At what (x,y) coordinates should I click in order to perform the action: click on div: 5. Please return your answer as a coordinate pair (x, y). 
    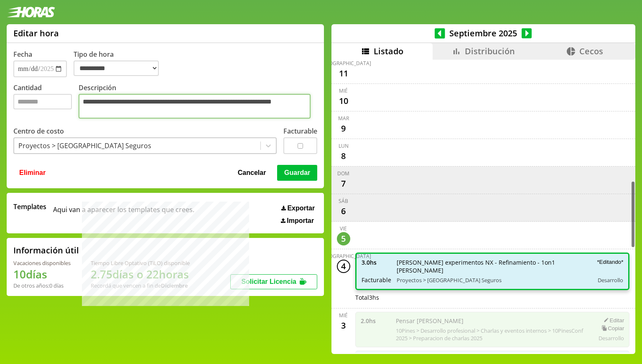
    Looking at the image, I should click on (344, 239).